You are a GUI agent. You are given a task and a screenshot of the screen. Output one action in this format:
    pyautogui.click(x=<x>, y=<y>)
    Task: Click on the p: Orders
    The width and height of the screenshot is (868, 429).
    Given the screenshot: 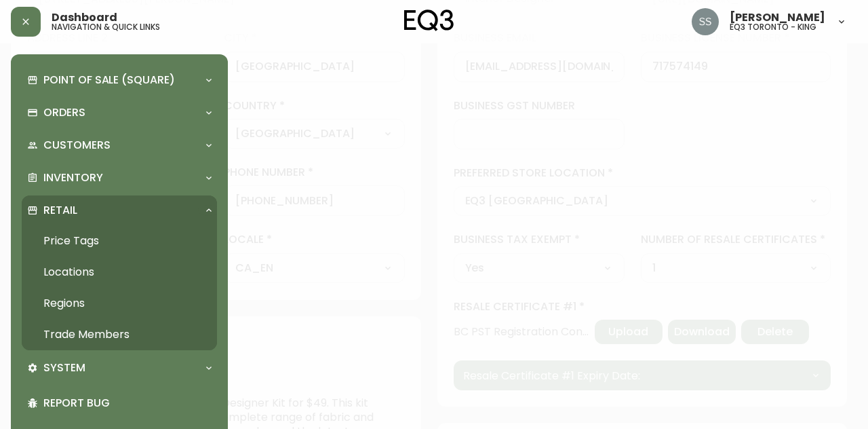 What is the action you would take?
    pyautogui.click(x=65, y=113)
    